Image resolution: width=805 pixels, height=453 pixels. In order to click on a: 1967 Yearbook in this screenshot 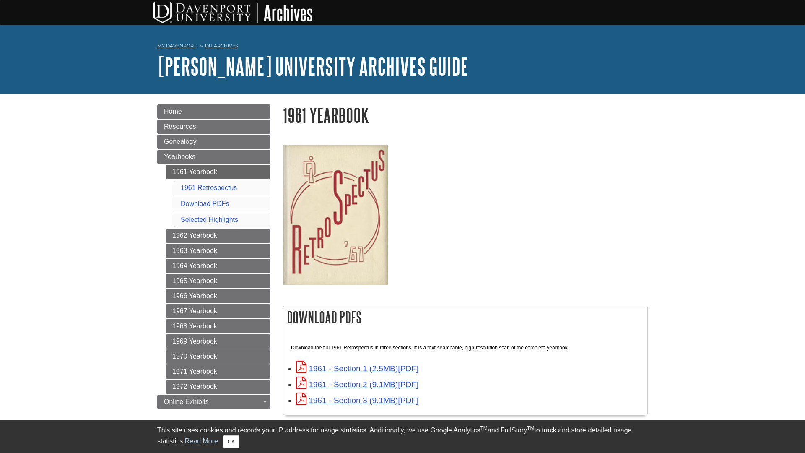, I will do `click(218, 311)`.